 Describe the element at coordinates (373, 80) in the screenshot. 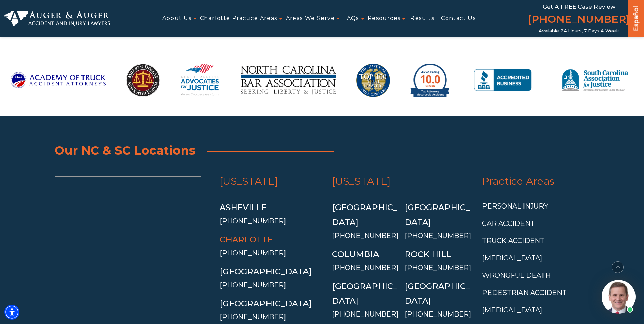

I see `img: Top 100 Trial Lawyers` at that location.